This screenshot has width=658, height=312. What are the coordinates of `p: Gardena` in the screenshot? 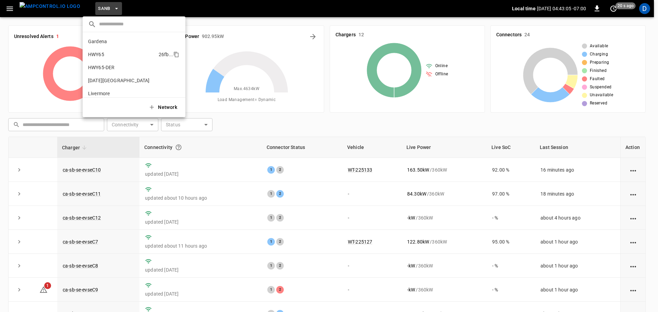 It's located at (122, 41).